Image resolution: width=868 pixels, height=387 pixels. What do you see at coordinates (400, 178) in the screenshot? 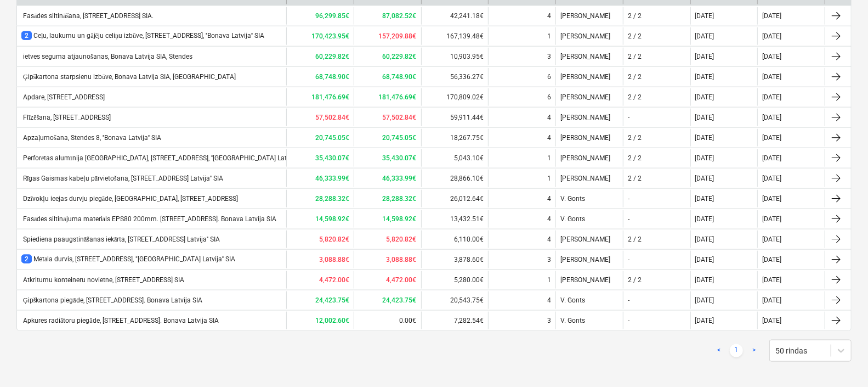
I see `b: 46,333.99€` at bounding box center [400, 178].